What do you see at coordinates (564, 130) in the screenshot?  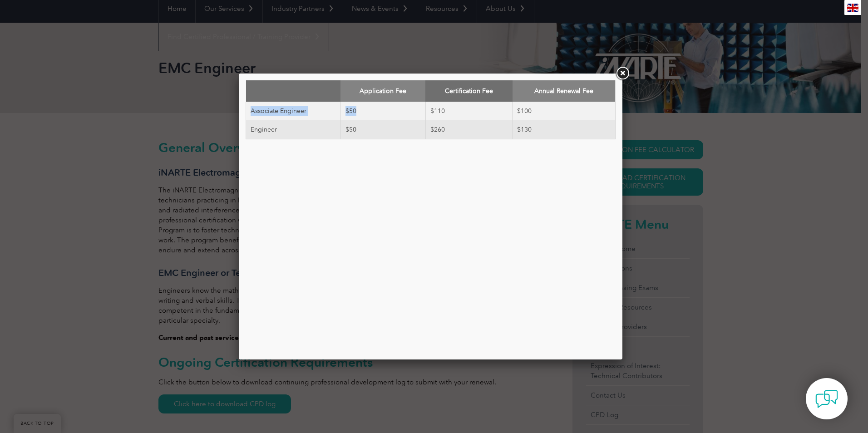 I see `td: $130` at bounding box center [564, 130].